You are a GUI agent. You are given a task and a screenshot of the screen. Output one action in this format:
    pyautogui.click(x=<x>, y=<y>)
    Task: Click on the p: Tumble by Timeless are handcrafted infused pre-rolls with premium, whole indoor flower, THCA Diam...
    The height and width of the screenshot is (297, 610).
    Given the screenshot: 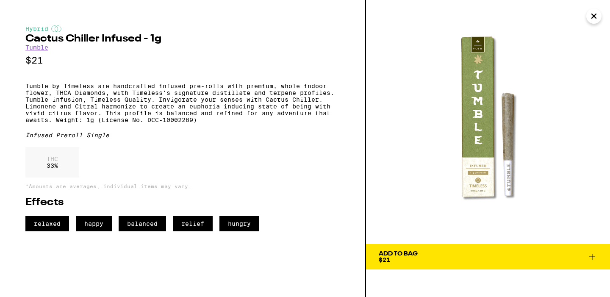 What is the action you would take?
    pyautogui.click(x=183, y=103)
    